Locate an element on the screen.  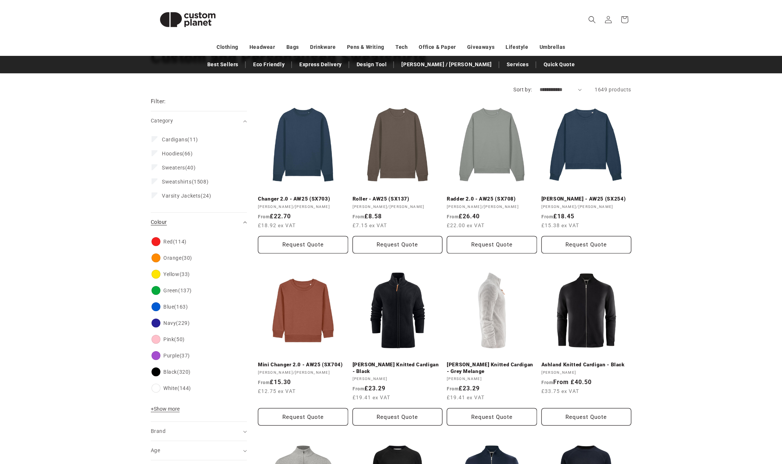
a: Headwear is located at coordinates (262, 47).